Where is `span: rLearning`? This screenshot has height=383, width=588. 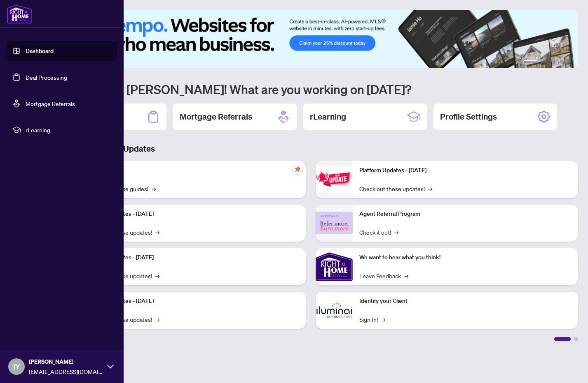 span: rLearning is located at coordinates (69, 130).